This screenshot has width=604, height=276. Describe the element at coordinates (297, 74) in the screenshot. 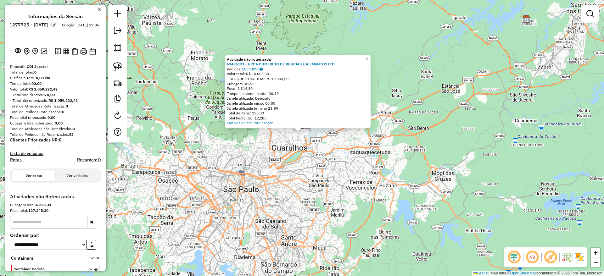

I see `div: Valor total: R$ 10.003,50` at that location.